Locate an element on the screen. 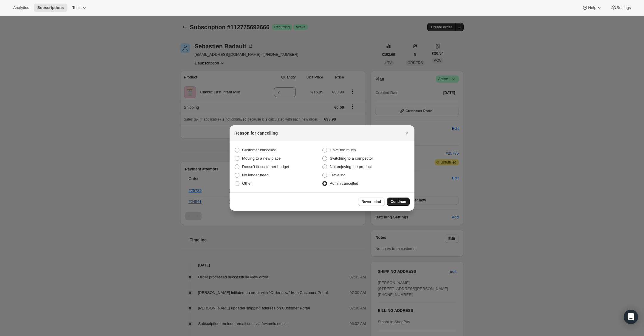  span: Have too much is located at coordinates (343, 150).